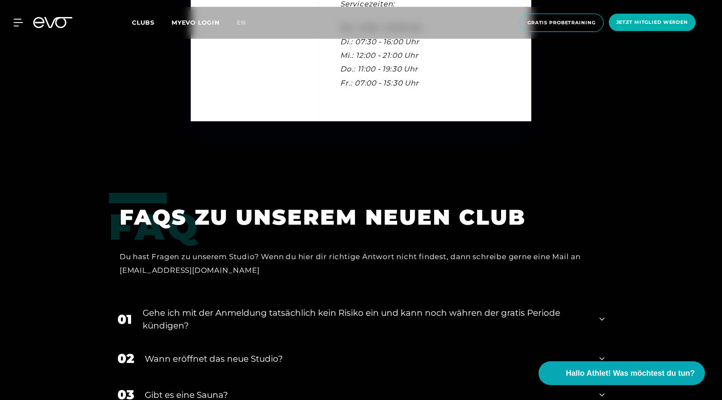 This screenshot has width=722, height=400. I want to click on a: Gratis Probetraining, so click(562, 23).